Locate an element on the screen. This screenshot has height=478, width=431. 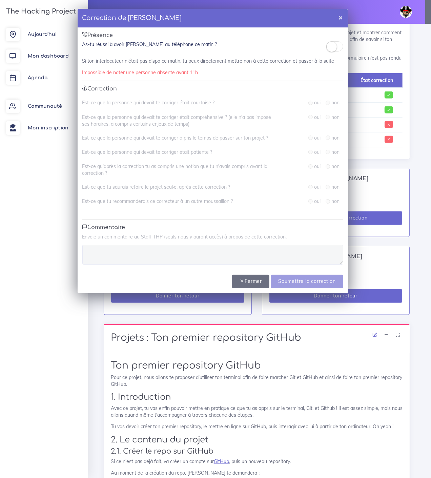
div: Impossible de noter une personne absente avant 11h is located at coordinates (213, 72).